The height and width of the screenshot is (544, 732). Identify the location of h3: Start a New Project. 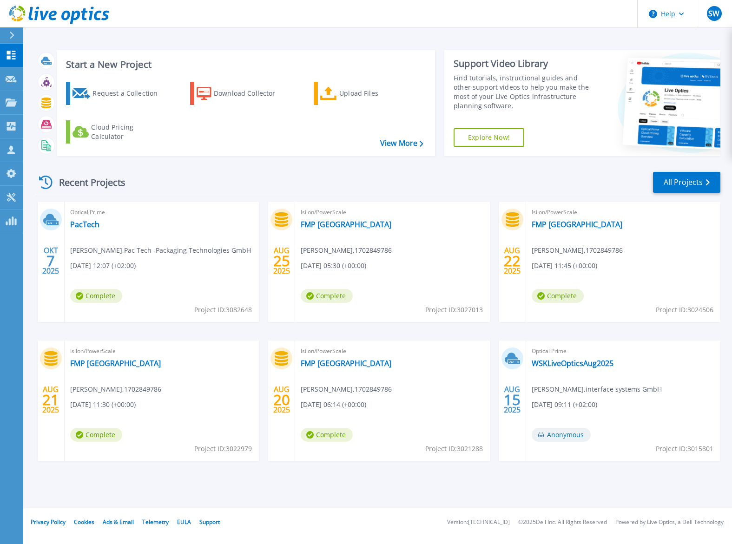
(244, 65).